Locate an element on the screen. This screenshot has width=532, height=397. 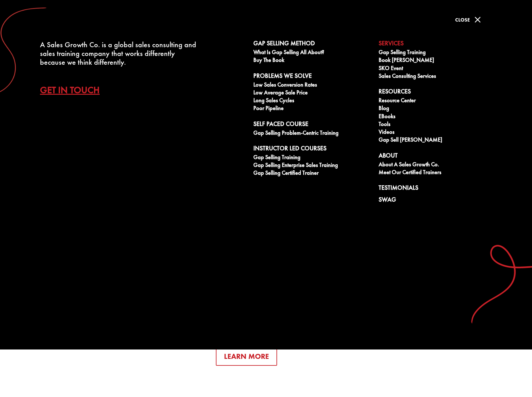
a: SKO Event is located at coordinates (438, 69).